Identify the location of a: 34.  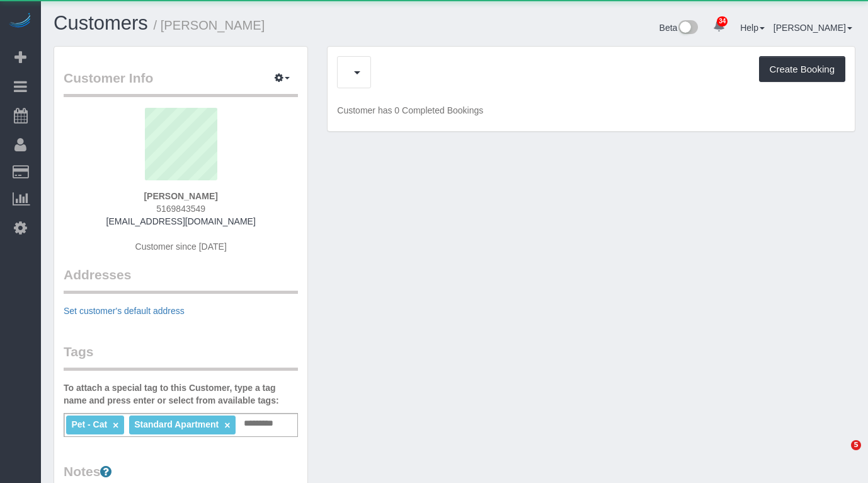
(719, 26).